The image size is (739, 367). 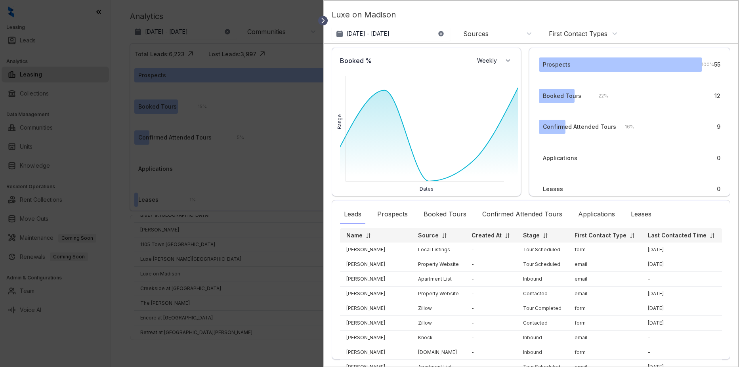 What do you see at coordinates (476, 34) in the screenshot?
I see `div: Sources` at bounding box center [476, 34].